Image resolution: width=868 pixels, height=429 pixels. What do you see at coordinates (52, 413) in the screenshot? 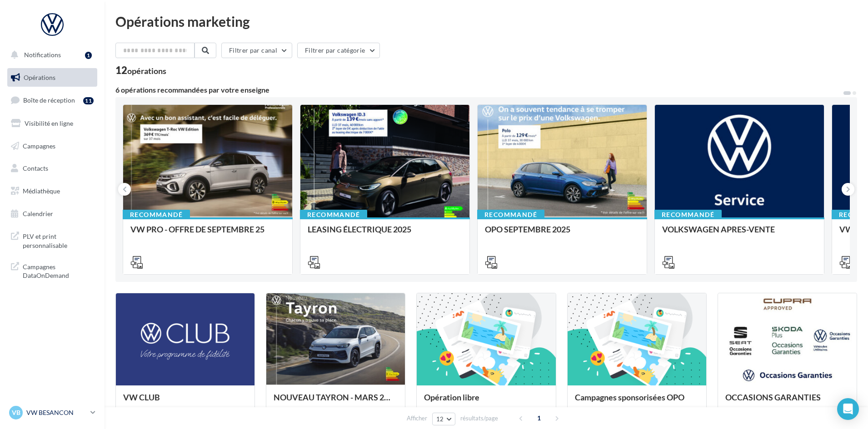
I see `a: VB VW BESANCON` at bounding box center [52, 413].